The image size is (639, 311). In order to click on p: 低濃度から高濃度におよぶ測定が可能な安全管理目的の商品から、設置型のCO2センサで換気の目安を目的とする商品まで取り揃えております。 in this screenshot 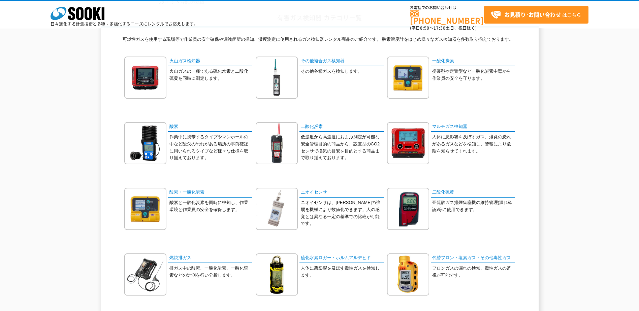, I will do `click(342, 148)`.